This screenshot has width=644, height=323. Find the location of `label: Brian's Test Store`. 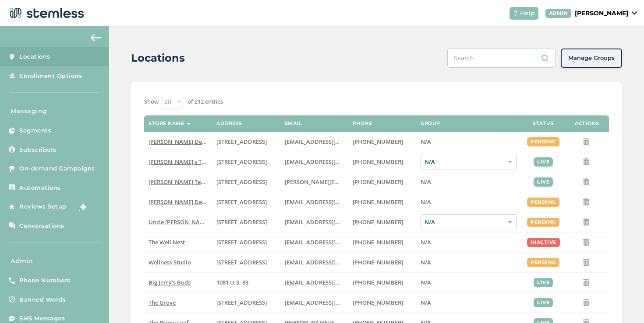

label: Brian's Test Store is located at coordinates (178, 162).